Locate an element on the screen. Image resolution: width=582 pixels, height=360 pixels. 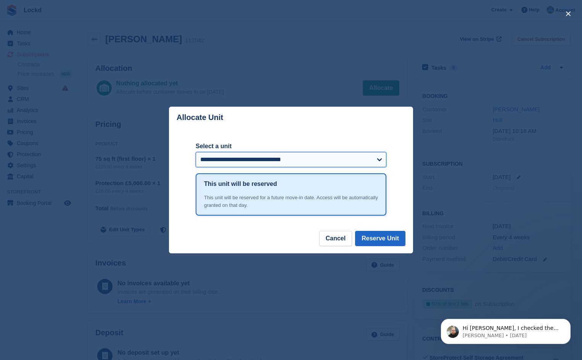
h1: This unit will be reserved is located at coordinates (240, 184).